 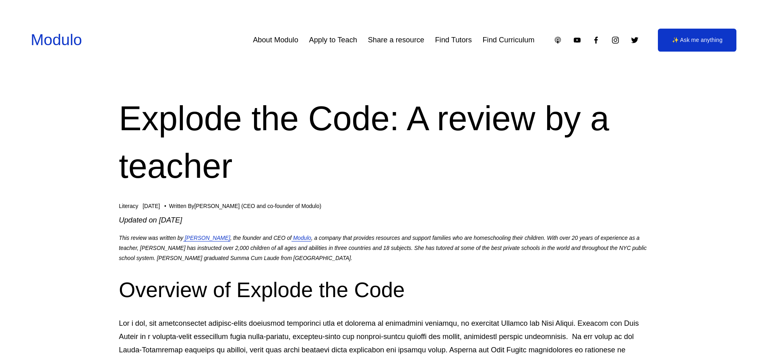 I want to click on em: , a company that provides resources and support families who are homeschooling their children. Wi..., so click(x=383, y=248).